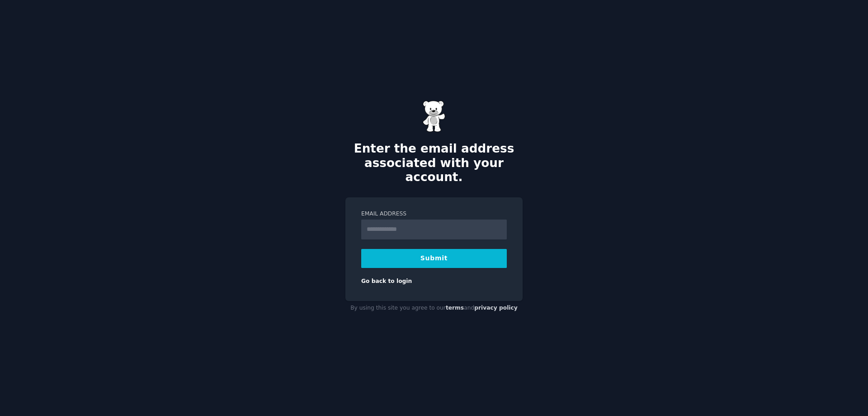 The width and height of the screenshot is (868, 416). Describe the element at coordinates (496, 308) in the screenshot. I see `a: privacy policy` at that location.